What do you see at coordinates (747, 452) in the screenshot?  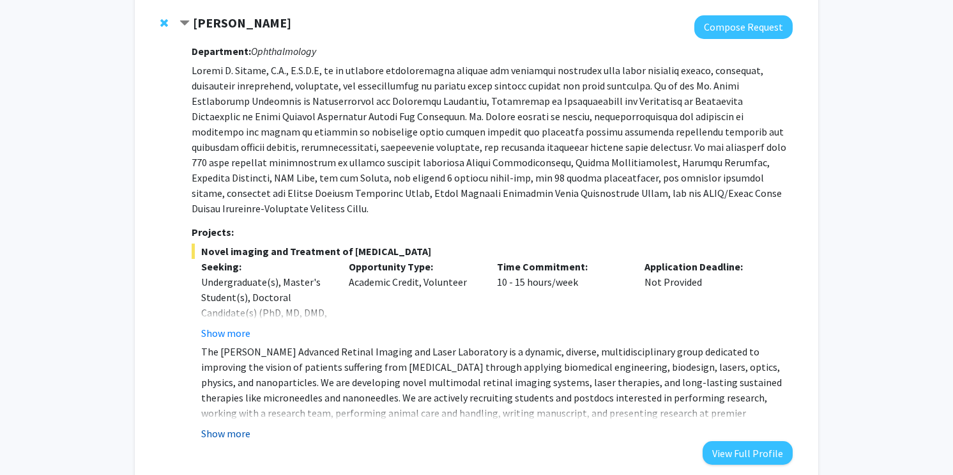 I see `button: View Full Profile` at bounding box center [747, 452].